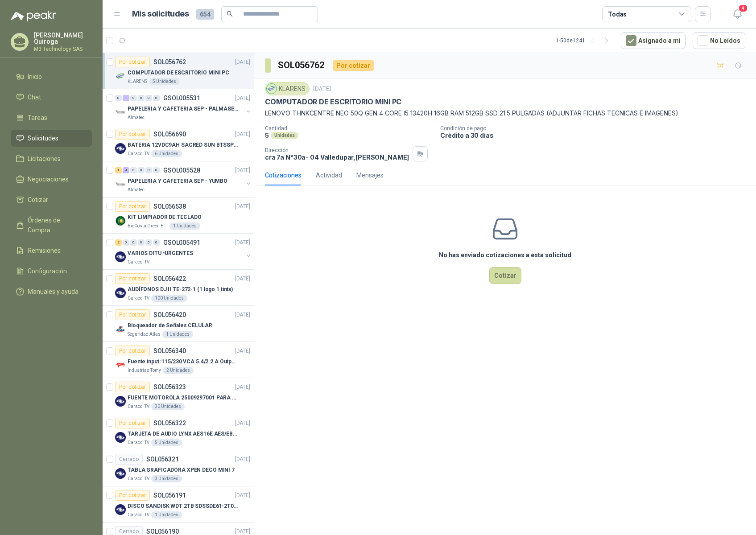 The image size is (756, 535). Describe the element at coordinates (180, 289) in the screenshot. I see `p: AUDÍFONOS DJ II TE-272-1 (1 logo 1 tinta)` at that location.